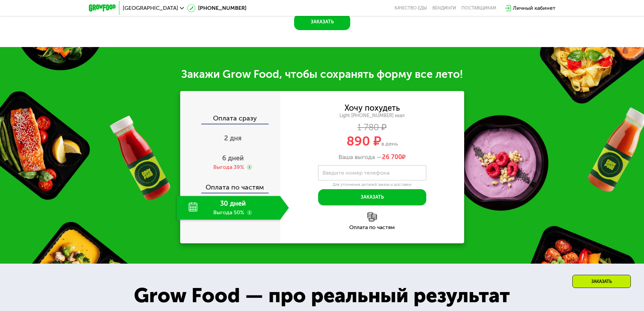 This screenshot has height=311, width=644. I want to click on span: 2 дня, so click(233, 138).